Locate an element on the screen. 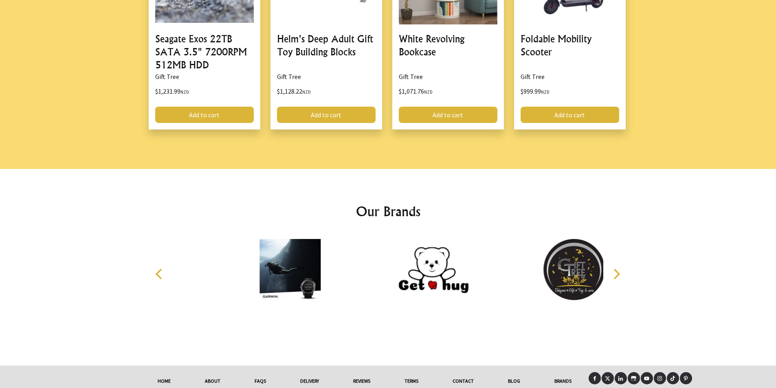 This screenshot has width=776, height=388. button: Previous is located at coordinates (160, 274).